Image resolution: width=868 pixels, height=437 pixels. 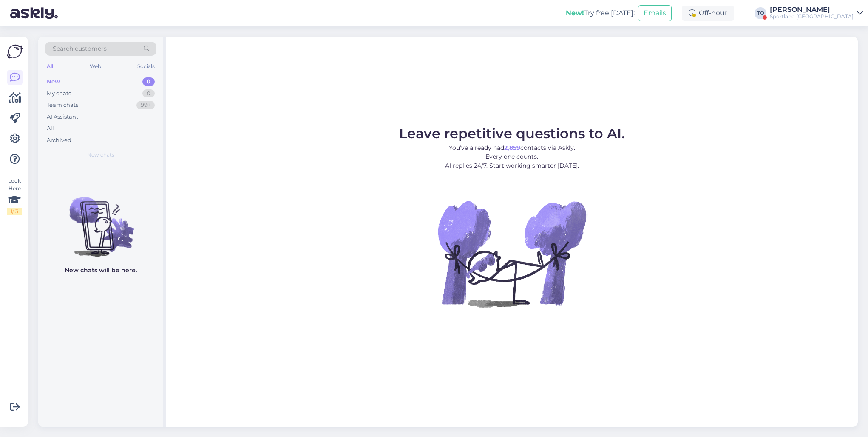 I want to click on button: Emails, so click(x=655, y=13).